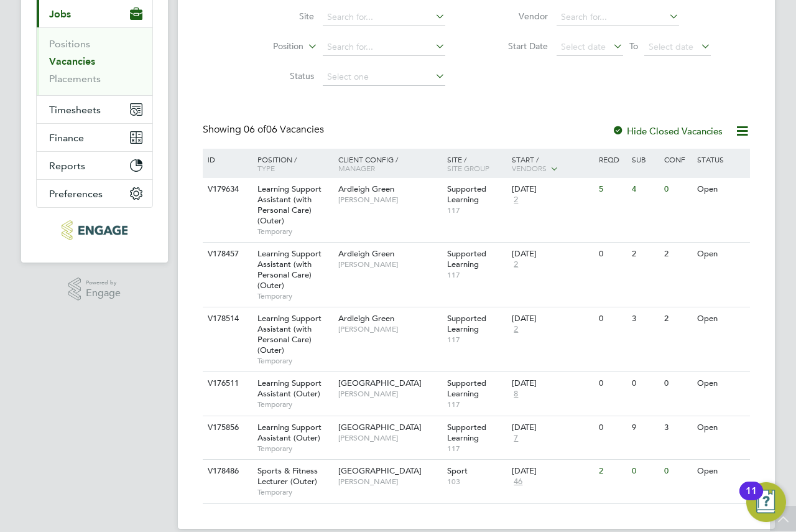 This screenshot has height=532, width=796. I want to click on span: Sport, so click(457, 470).